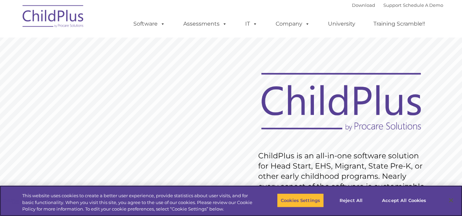 The width and height of the screenshot is (462, 216). Describe the element at coordinates (351, 201) in the screenshot. I see `button: Reject All` at that location.